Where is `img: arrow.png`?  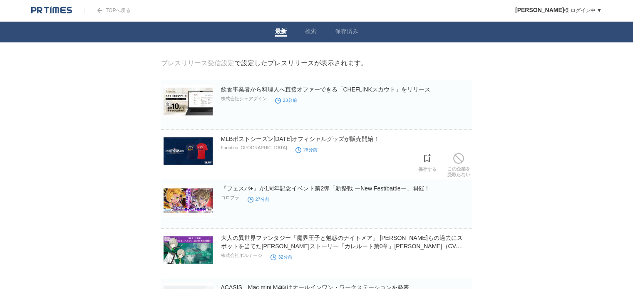 img: arrow.png is located at coordinates (100, 10).